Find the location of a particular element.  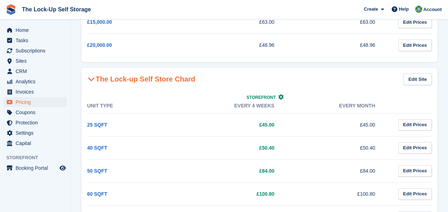

a: Edit Site is located at coordinates (417, 79).